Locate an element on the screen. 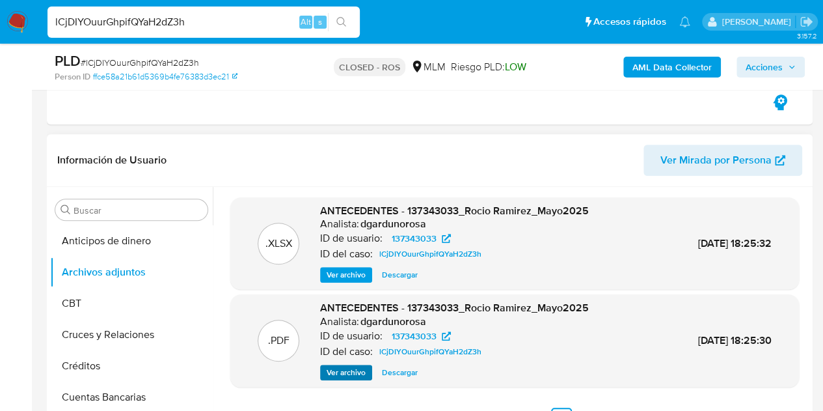  div: MLM is located at coordinates (428, 67).